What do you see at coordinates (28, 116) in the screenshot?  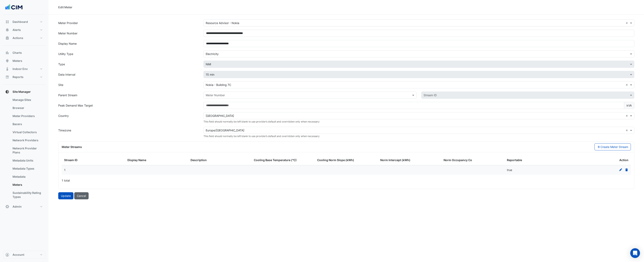 I see `a: Meter Providers` at bounding box center [28, 116].